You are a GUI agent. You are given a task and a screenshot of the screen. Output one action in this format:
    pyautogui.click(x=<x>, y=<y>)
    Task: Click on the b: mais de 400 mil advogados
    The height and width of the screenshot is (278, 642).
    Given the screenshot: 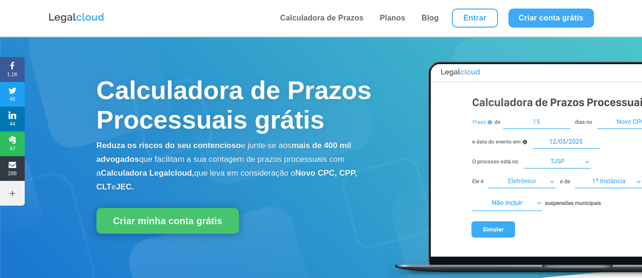 What is the action you would take?
    pyautogui.click(x=224, y=152)
    